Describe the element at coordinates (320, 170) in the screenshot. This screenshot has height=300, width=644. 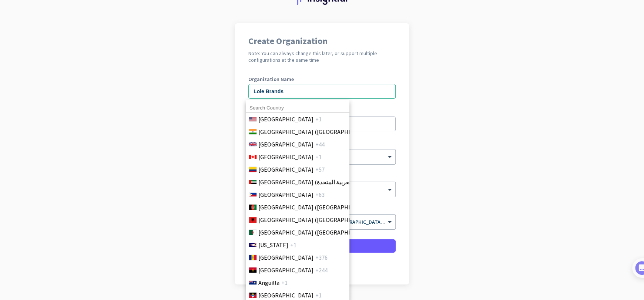
I see `span: +57` at that location.